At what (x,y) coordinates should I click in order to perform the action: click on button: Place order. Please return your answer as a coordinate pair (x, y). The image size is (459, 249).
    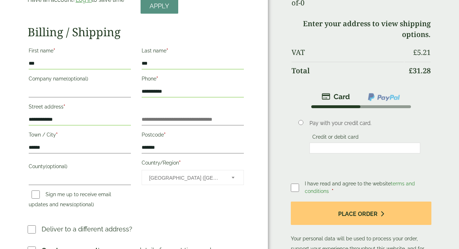
    Looking at the image, I should click on (361, 213).